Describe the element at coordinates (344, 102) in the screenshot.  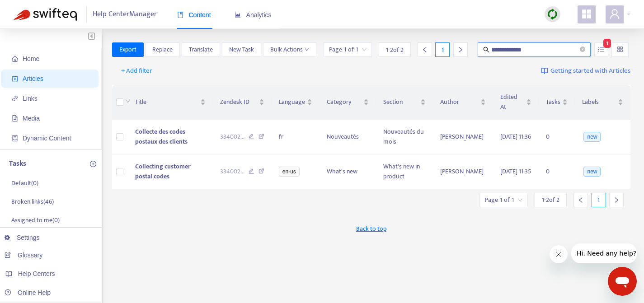
I see `span: Category` at that location.